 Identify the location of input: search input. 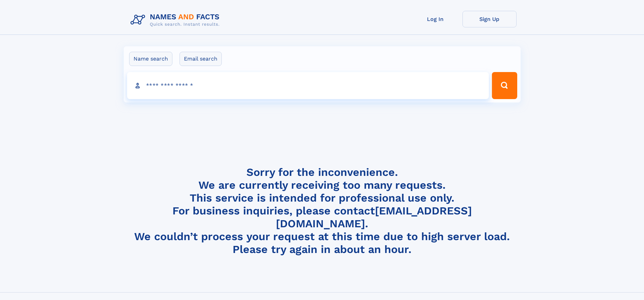
(308, 86).